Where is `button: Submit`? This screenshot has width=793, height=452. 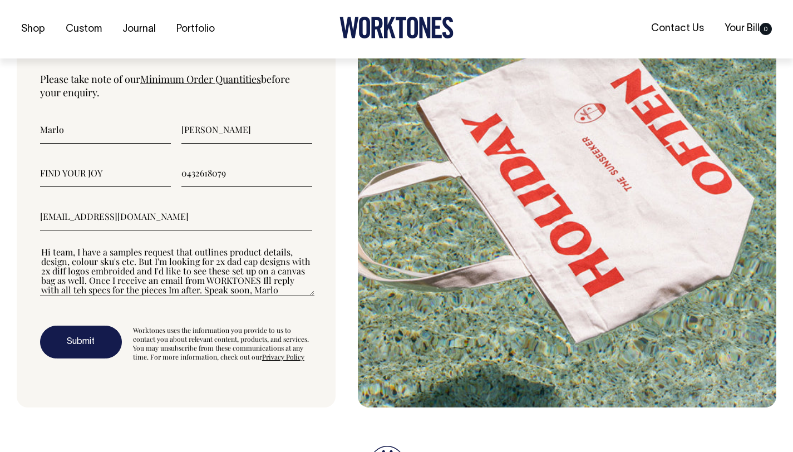
button: Submit is located at coordinates (81, 342).